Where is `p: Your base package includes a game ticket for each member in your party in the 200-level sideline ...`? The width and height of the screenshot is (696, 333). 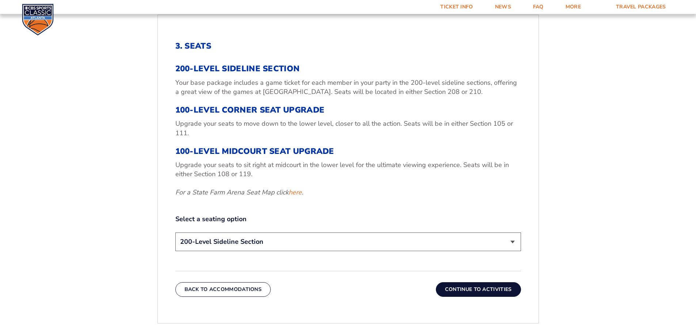 p: Your base package includes a game ticket for each member in your party in the 200-level sideline ... is located at coordinates (348, 87).